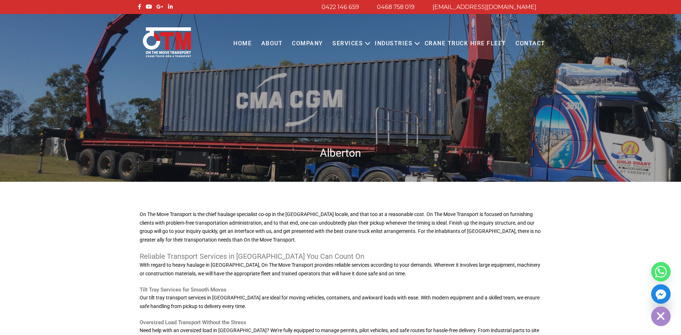 This screenshot has width=681, height=335. What do you see at coordinates (465, 43) in the screenshot?
I see `a: Crane Truck Hire Fleet` at bounding box center [465, 43].